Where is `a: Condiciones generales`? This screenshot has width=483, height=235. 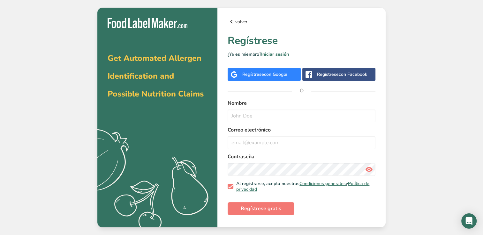
a: Condiciones generales is located at coordinates (322, 184).